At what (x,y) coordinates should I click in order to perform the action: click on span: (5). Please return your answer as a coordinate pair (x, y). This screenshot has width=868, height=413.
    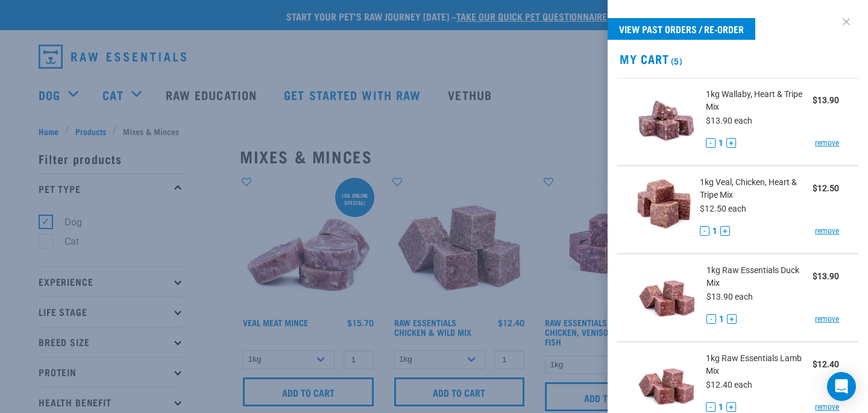
    Looking at the image, I should click on (675, 60).